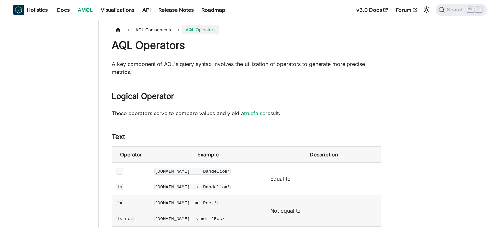 This screenshot has height=228, width=500. Describe the element at coordinates (118, 30) in the screenshot. I see `a: Home page` at that location.